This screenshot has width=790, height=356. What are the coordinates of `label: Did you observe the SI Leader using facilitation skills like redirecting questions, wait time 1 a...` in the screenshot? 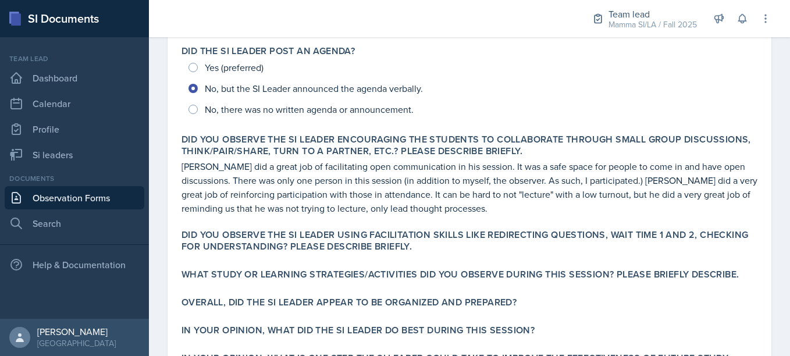 It's located at (470, 241).